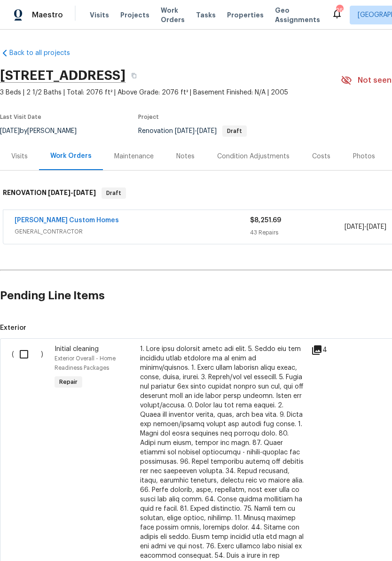 The image size is (392, 561). What do you see at coordinates (99, 15) in the screenshot?
I see `span: Visits` at bounding box center [99, 15].